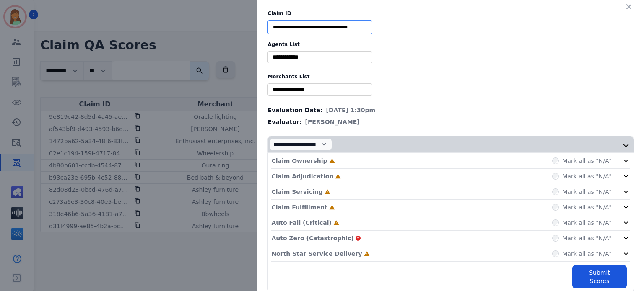  I want to click on div: Evaluator:, so click(451, 122).